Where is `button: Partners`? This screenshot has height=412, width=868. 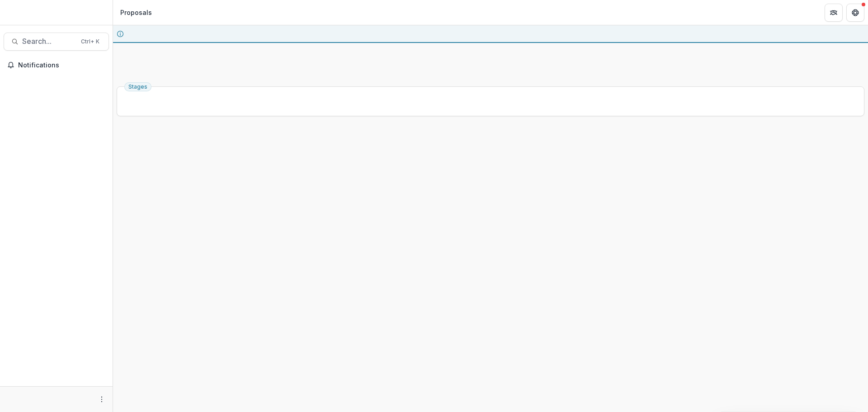 button: Partners is located at coordinates (833, 13).